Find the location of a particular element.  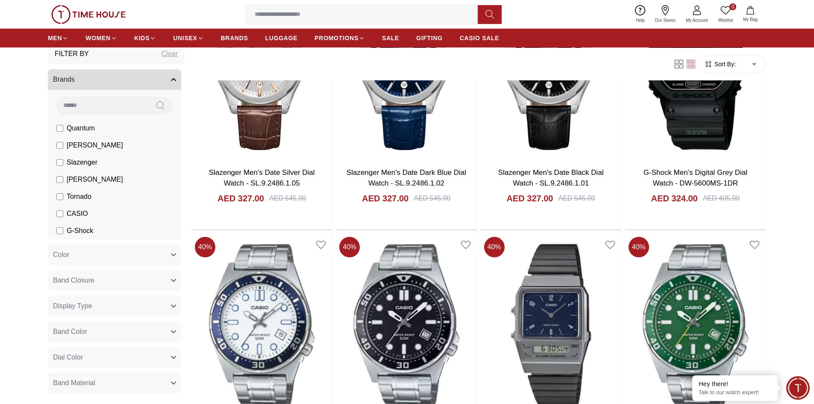

span: Color is located at coordinates (61, 255).